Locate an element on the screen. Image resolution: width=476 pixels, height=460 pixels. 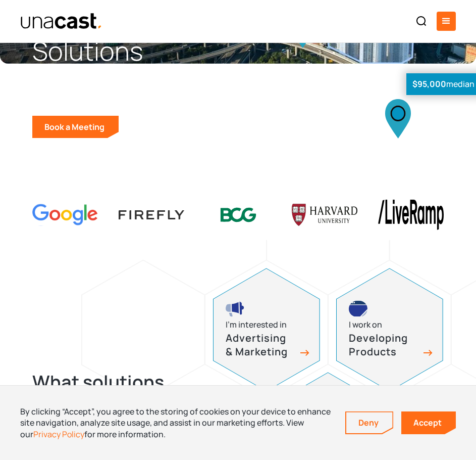
a: developing products iconI work onDeveloping Products is located at coordinates (390, 329).